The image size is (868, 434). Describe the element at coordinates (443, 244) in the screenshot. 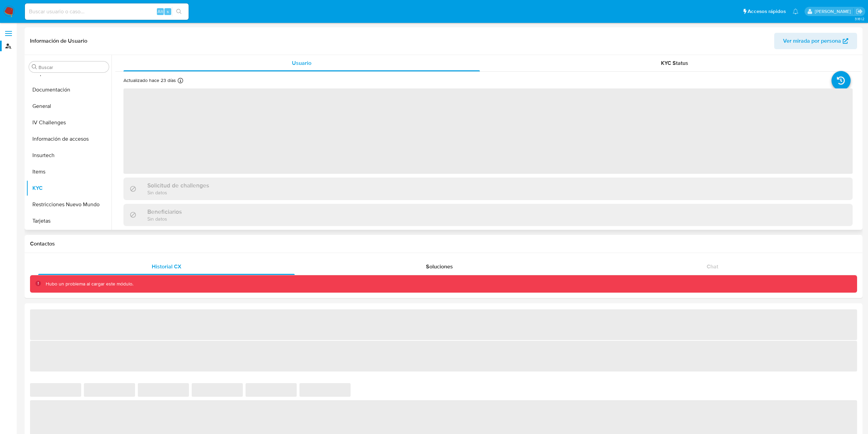

I see `h1: Contactos` at that location.